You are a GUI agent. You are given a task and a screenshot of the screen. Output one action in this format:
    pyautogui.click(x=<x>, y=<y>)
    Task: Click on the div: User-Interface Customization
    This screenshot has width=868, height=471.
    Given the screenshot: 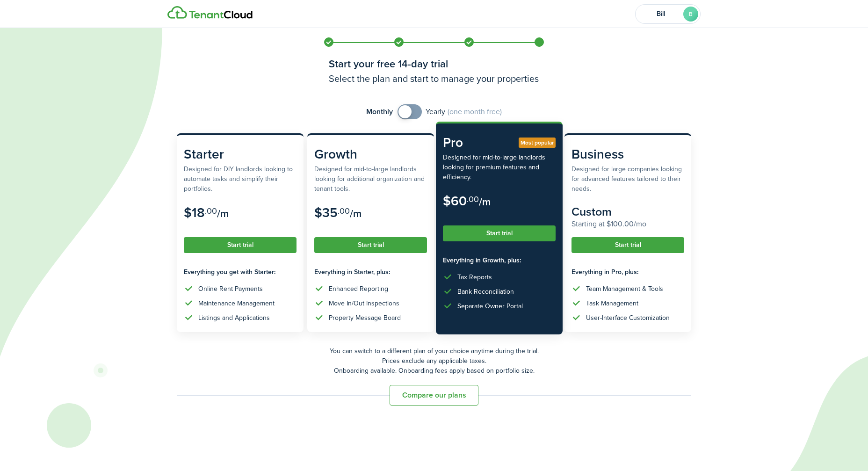 What is the action you would take?
    pyautogui.click(x=627, y=318)
    